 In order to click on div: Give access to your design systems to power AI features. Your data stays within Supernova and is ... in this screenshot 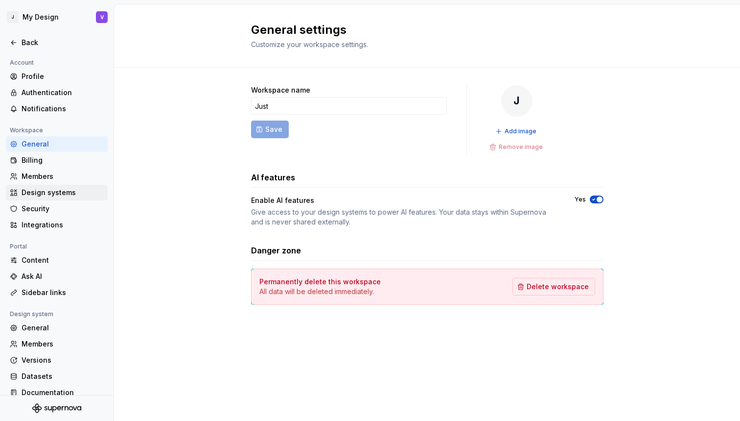, I will do `click(404, 217)`.